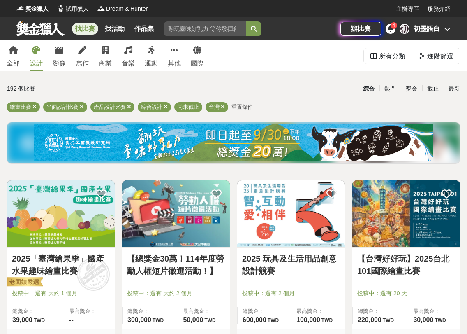  What do you see at coordinates (427, 29) in the screenshot?
I see `div: 初墨語白` at bounding box center [427, 29].